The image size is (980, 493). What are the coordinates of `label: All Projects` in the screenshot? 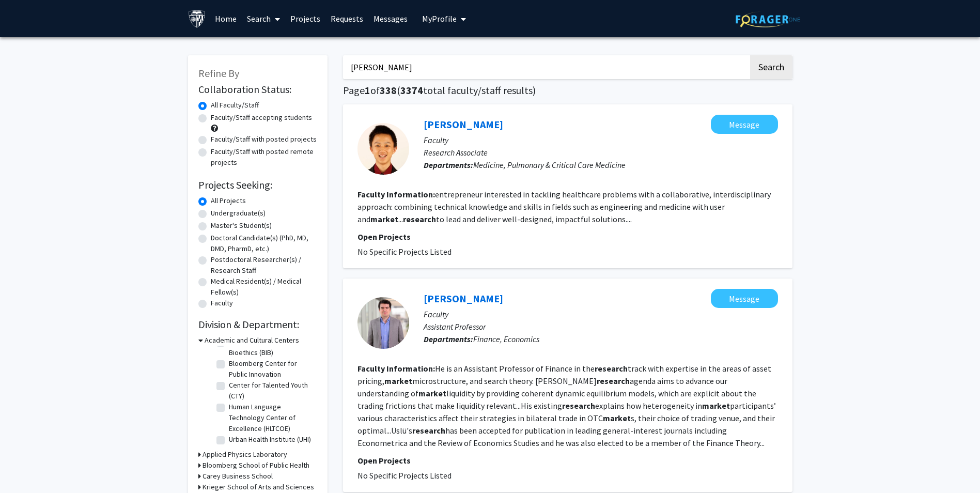 It's located at (228, 201).